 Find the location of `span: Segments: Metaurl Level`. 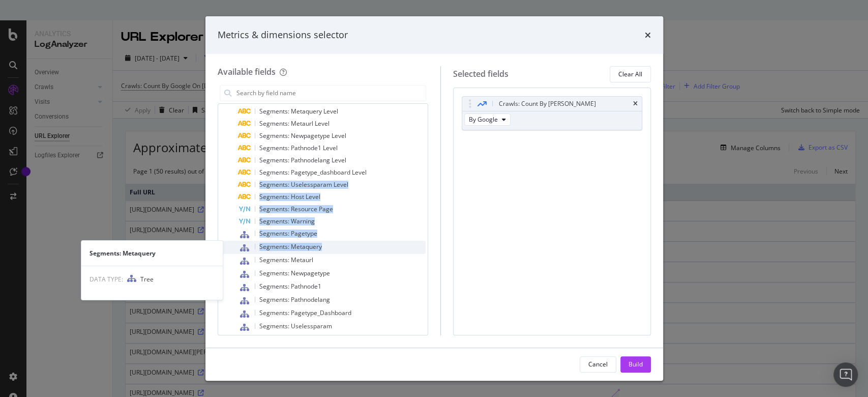

span: Segments: Metaurl Level is located at coordinates (294, 123).